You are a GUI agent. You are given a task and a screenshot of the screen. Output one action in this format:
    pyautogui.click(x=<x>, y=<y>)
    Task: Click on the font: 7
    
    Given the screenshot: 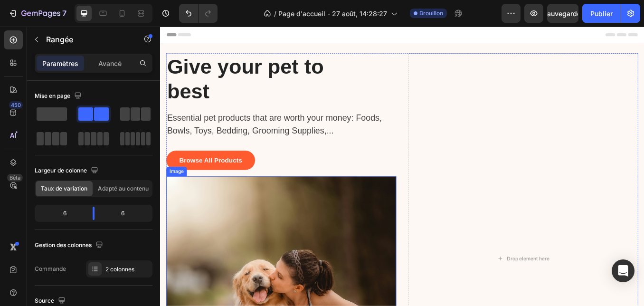 What is the action you would take?
    pyautogui.click(x=64, y=14)
    